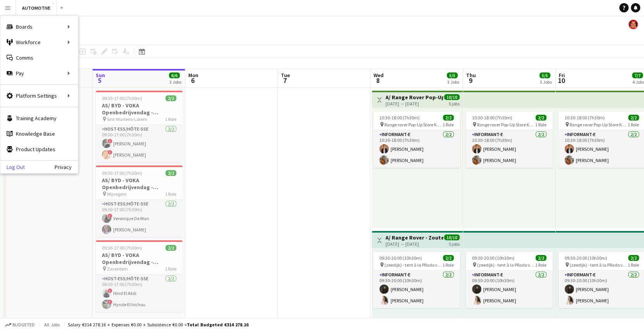 This screenshot has height=331, width=644. What do you see at coordinates (637, 75) in the screenshot?
I see `span: 7/7` at bounding box center [637, 75].